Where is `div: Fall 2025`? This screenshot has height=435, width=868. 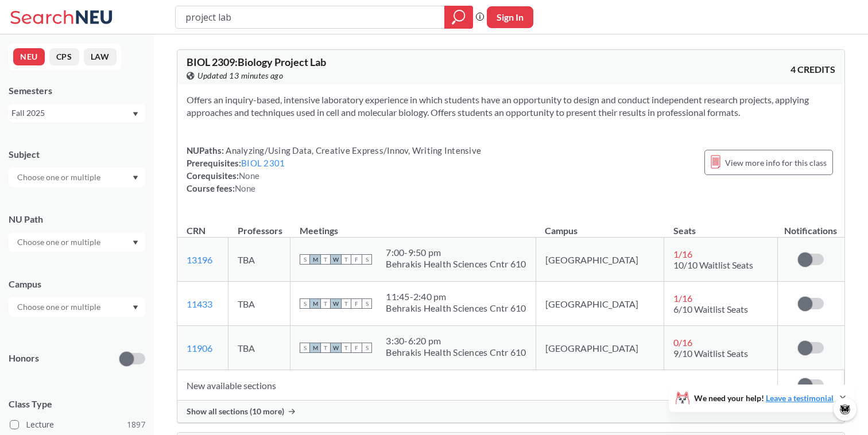
div: Fall 2025 is located at coordinates (71, 113).